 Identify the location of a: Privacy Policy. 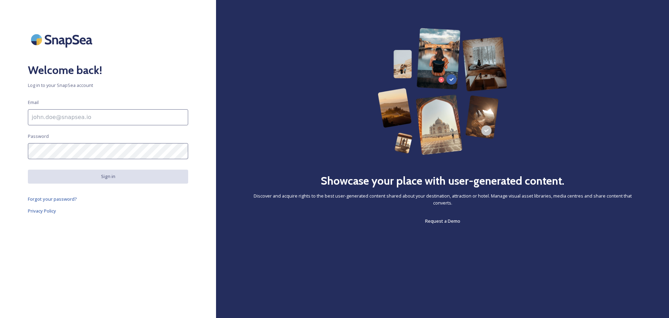
(108, 211).